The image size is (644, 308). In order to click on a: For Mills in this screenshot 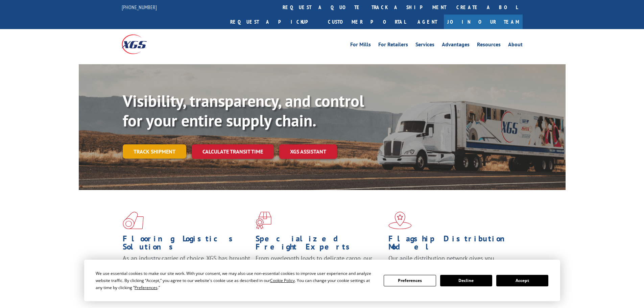, I will do `click(360, 46)`.